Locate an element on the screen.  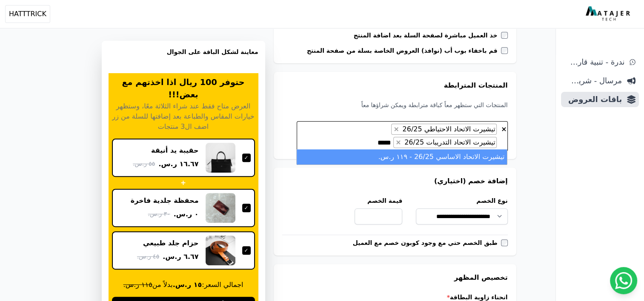
span: ٤٥ ر.س. is located at coordinates (148, 257).